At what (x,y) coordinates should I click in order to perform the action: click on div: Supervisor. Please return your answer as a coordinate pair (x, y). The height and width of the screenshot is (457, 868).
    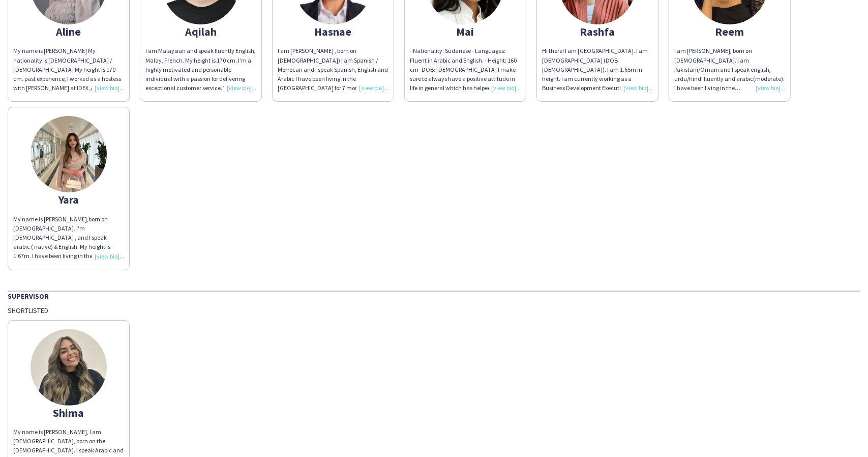
    Looking at the image, I should click on (434, 296).